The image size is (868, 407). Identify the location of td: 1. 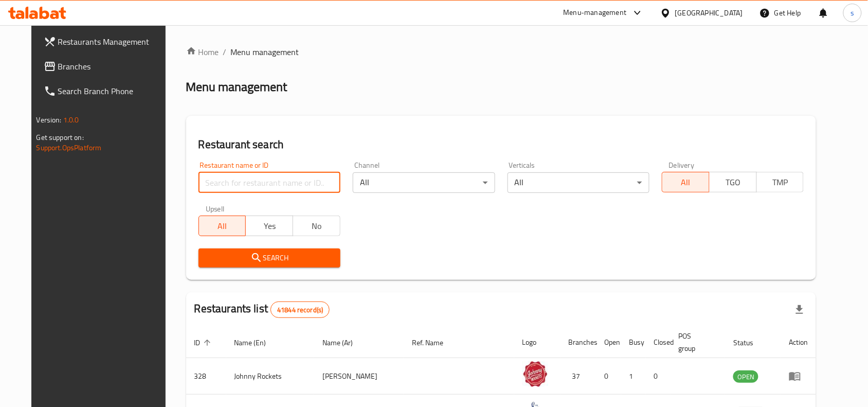
(634, 377).